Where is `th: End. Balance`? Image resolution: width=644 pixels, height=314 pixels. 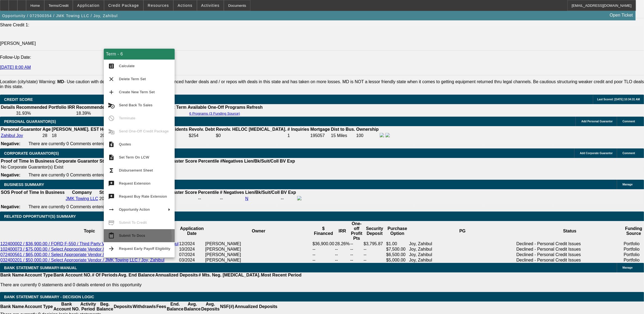 th: End. Balance is located at coordinates (175, 306).